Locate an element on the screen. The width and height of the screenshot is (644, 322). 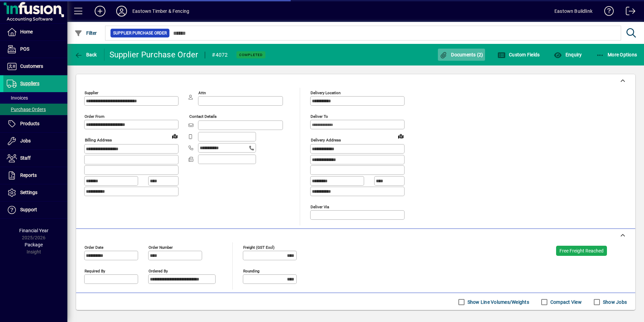
mat-label: Rounding is located at coordinates (252, 270).